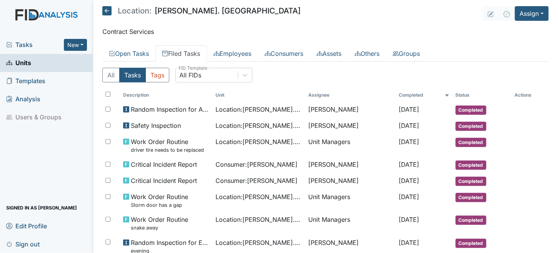 The image size is (558, 253). Describe the element at coordinates (367, 53) in the screenshot. I see `a: Others` at that location.